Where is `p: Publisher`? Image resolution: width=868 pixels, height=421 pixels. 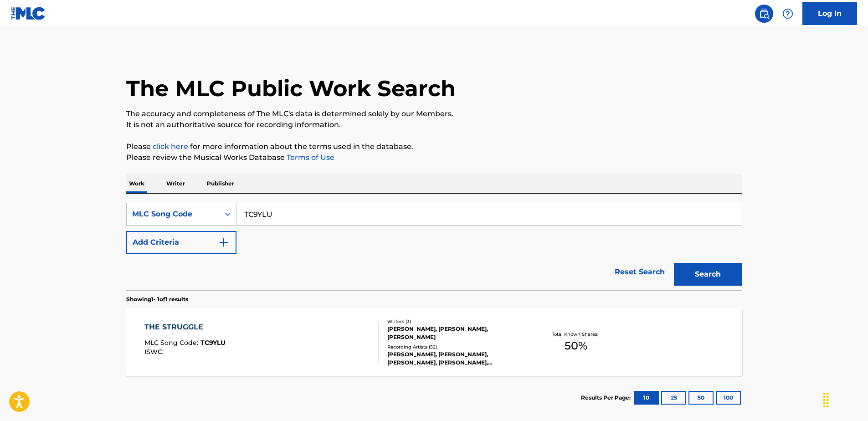 p: Publisher is located at coordinates (221, 184).